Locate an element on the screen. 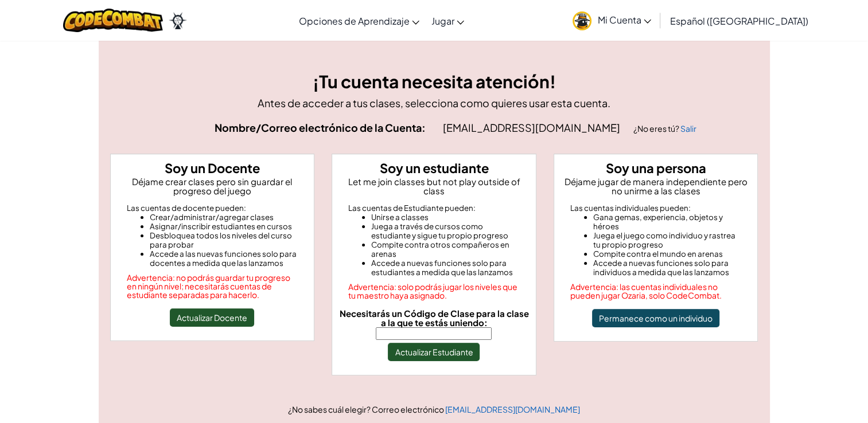  div: Las cuentas individuales pueden: is located at coordinates (656, 208).